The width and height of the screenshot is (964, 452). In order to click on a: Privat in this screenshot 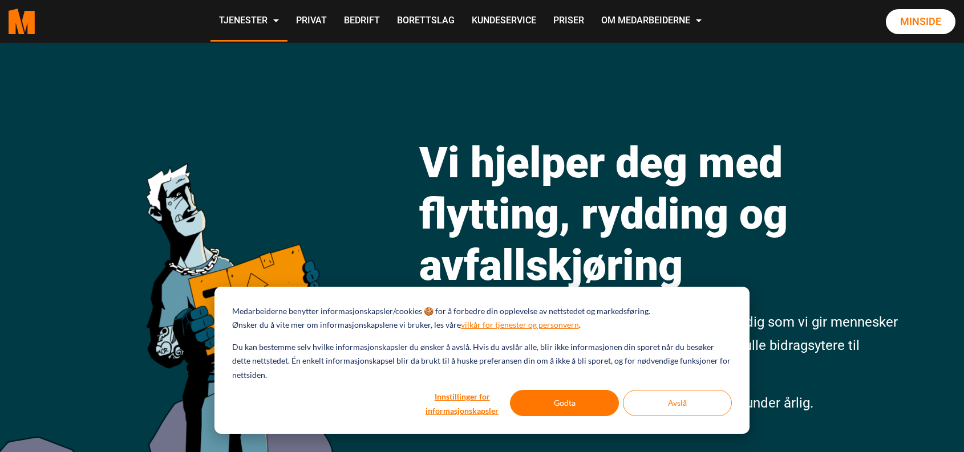, I will do `click(311, 21)`.